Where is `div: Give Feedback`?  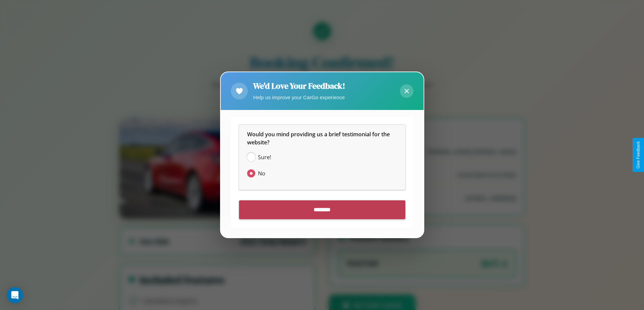
div: Give Feedback is located at coordinates (638, 155).